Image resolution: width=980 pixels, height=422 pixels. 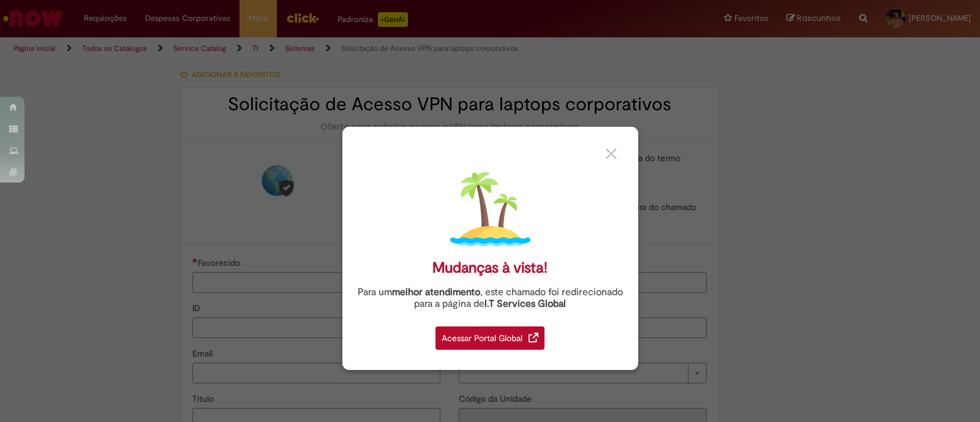 I want to click on a: Acessar Portal Global, so click(x=490, y=334).